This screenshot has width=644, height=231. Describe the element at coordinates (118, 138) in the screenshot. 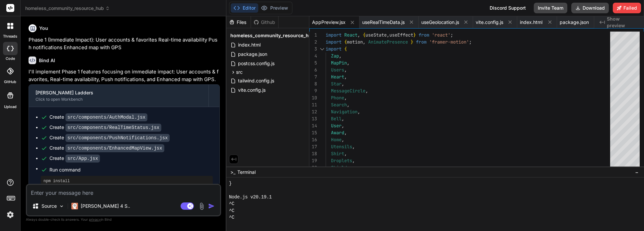

I see `code: src/components/PushNotifications.jsx` at that location.